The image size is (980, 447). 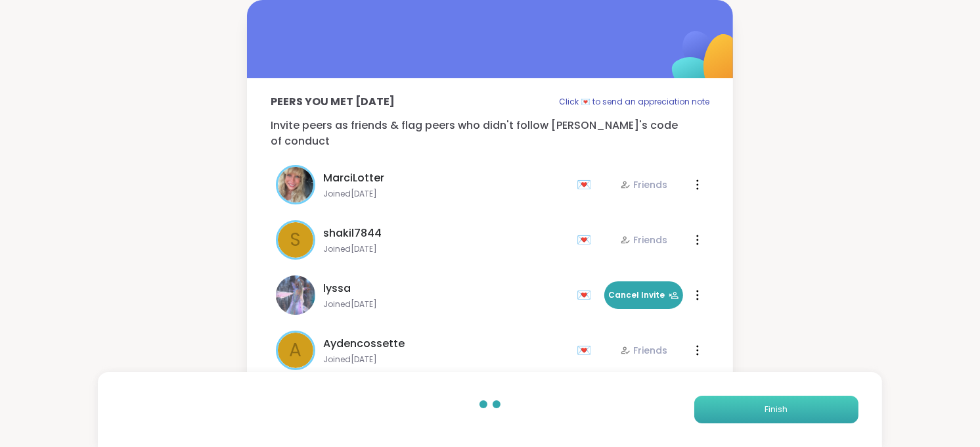 I want to click on p: Click 💌 to send an appreciation note, so click(x=634, y=102).